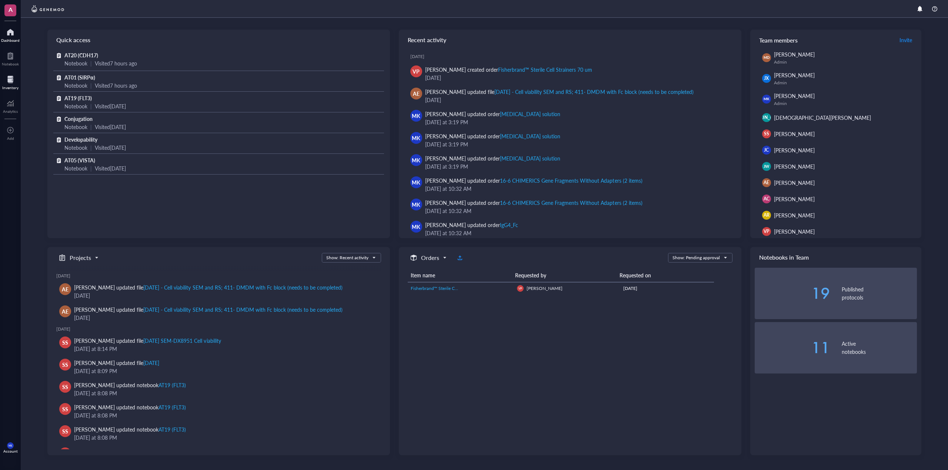 This screenshot has width=948, height=470. What do you see at coordinates (10, 88) in the screenshot?
I see `div: Inventory` at bounding box center [10, 88].